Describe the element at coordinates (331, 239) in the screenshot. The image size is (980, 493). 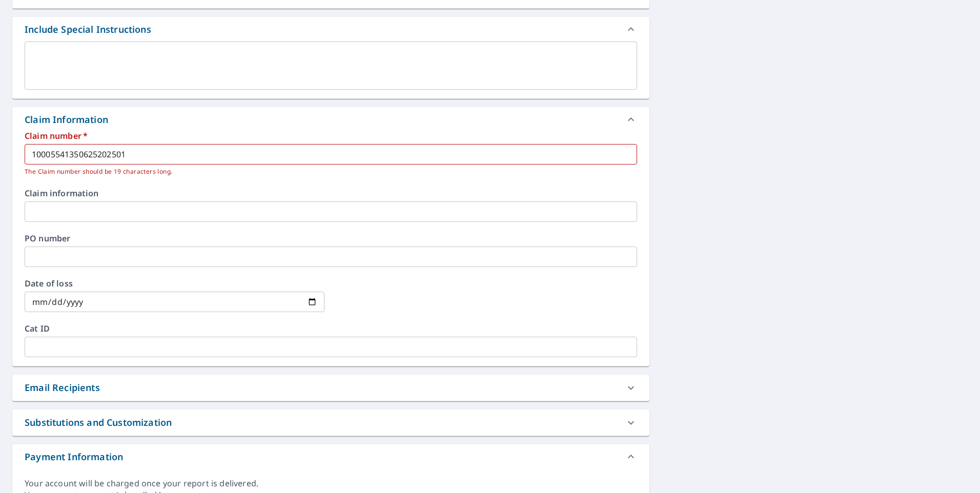
I see `label: PO number` at that location.